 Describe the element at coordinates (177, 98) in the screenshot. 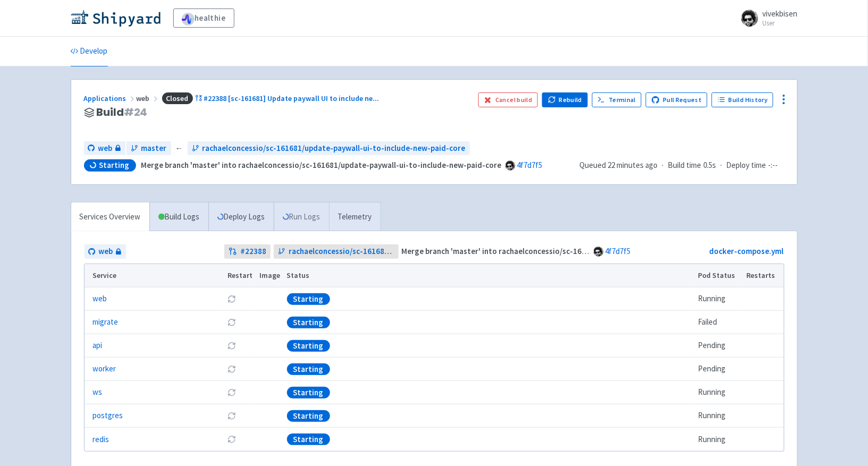

I see `span: Closed` at that location.